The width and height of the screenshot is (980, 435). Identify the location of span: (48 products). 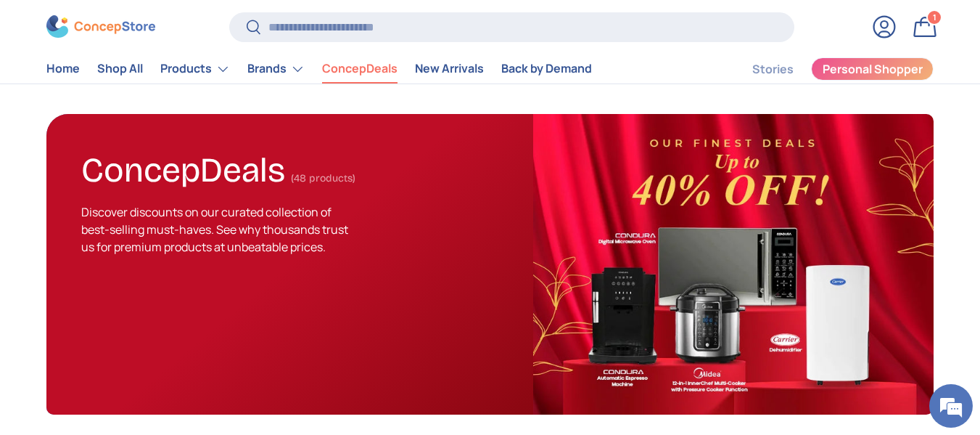
(323, 178).